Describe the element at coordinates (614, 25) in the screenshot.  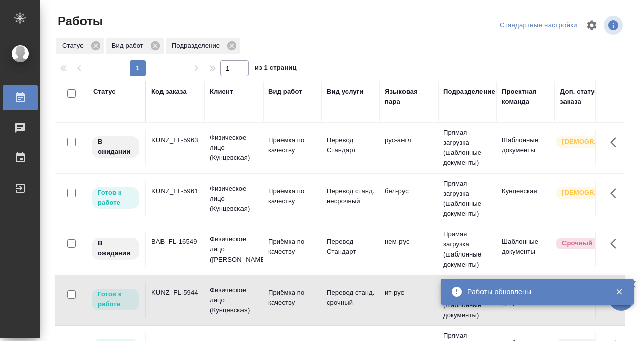
I see `span: Посмотреть информацию` at that location.